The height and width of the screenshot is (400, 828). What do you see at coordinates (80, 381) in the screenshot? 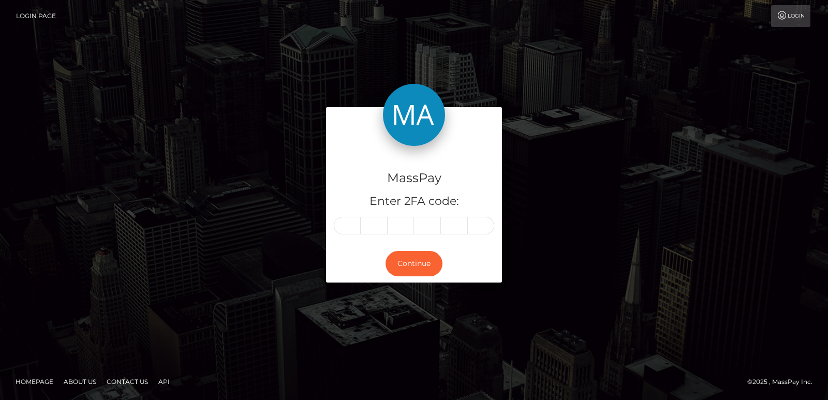
I see `a: About Us` at bounding box center [80, 381].